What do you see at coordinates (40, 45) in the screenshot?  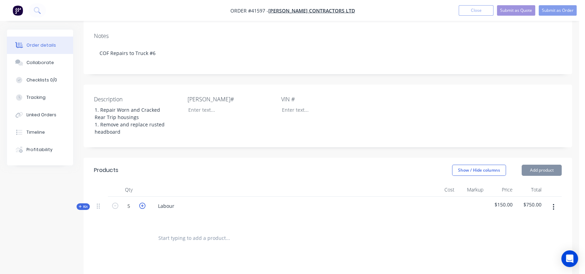 I see `button: Order details` at bounding box center [40, 45].